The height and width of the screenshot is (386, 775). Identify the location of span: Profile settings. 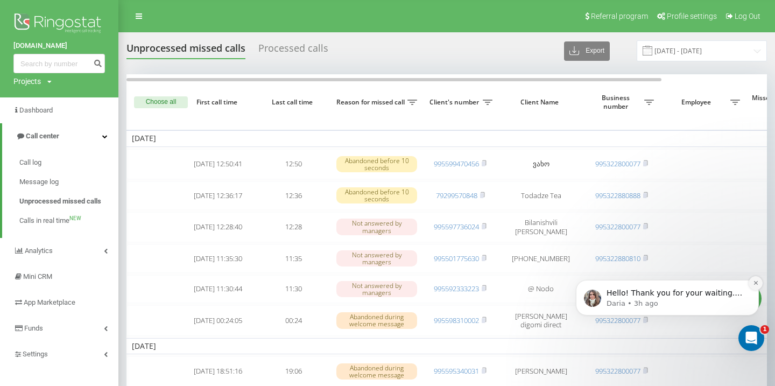
(692, 16).